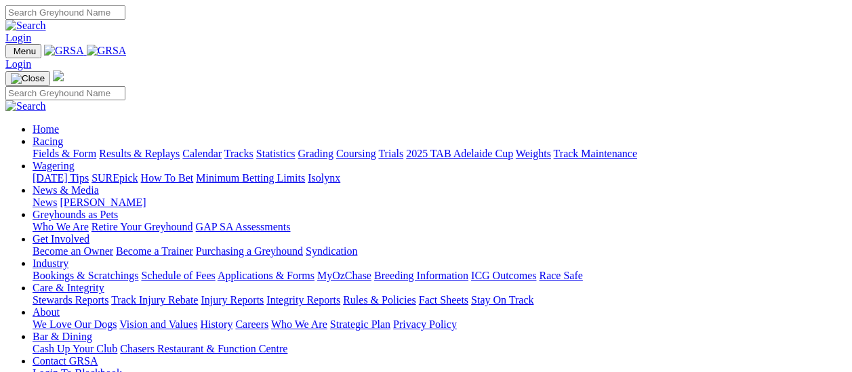  I want to click on a: Get Involved, so click(61, 239).